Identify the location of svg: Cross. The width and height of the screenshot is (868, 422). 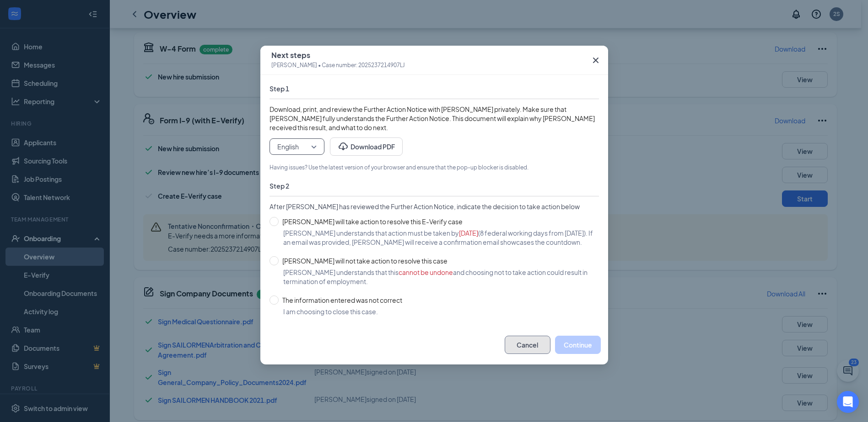
(596, 60).